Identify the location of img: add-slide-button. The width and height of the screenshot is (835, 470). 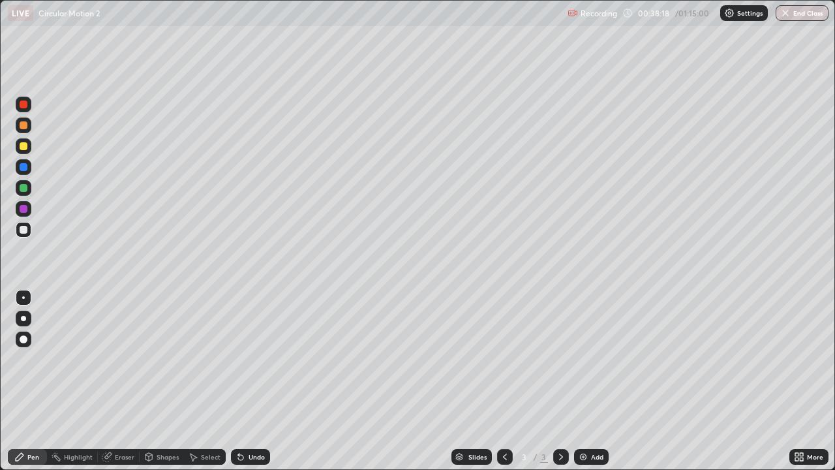
(583, 457).